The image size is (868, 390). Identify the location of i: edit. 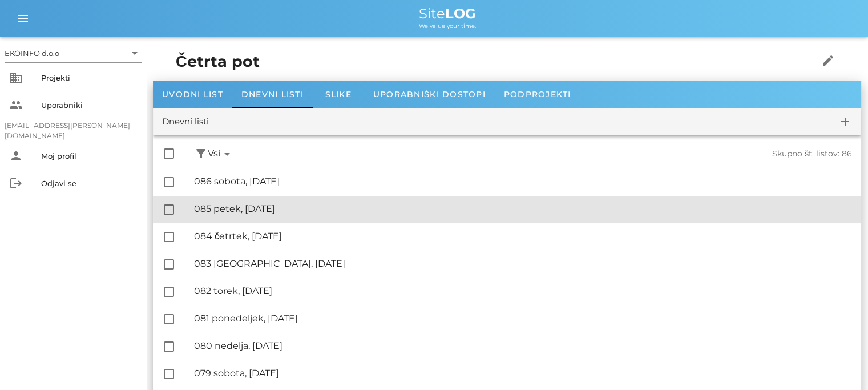
(828, 61).